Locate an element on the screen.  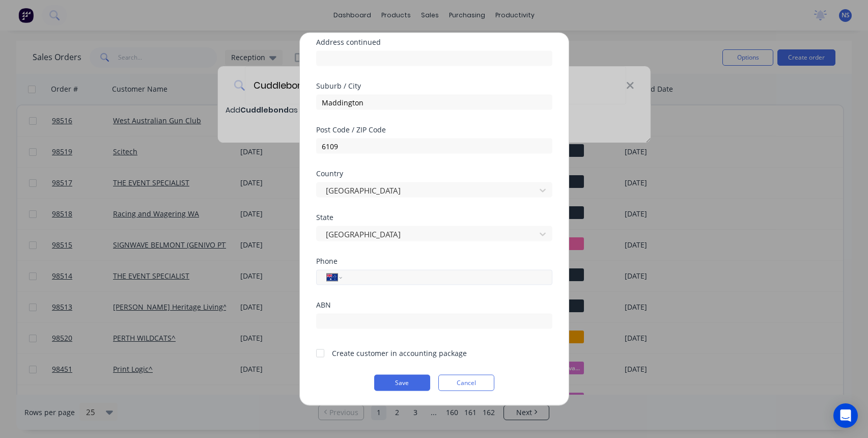
div: Suburb / City is located at coordinates (434, 86).